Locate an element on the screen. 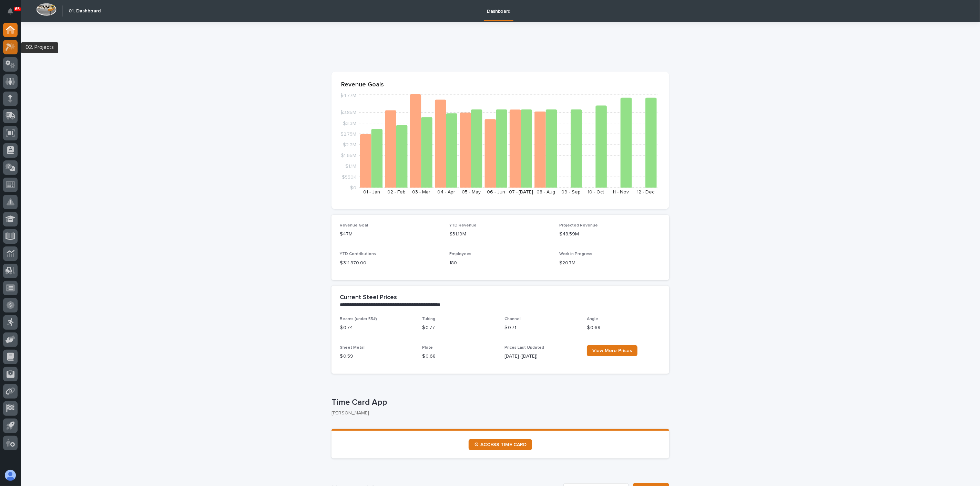 Image resolution: width=980 pixels, height=486 pixels. span: YTD Contributions is located at coordinates (358, 254).